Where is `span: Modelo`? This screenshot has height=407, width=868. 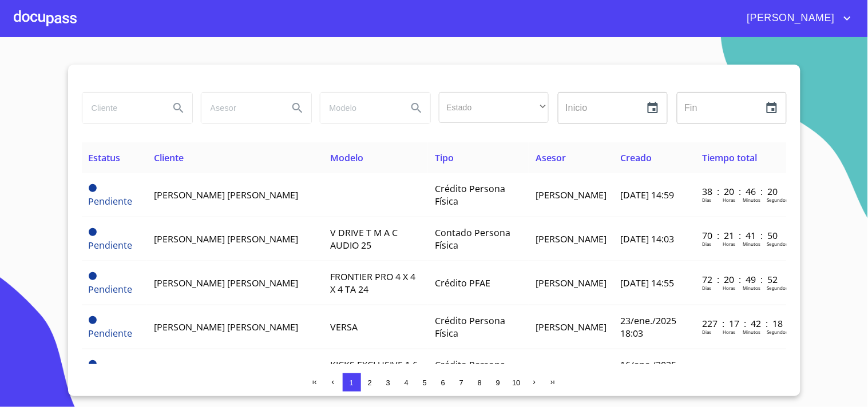 span: Modelo is located at coordinates (346, 157).